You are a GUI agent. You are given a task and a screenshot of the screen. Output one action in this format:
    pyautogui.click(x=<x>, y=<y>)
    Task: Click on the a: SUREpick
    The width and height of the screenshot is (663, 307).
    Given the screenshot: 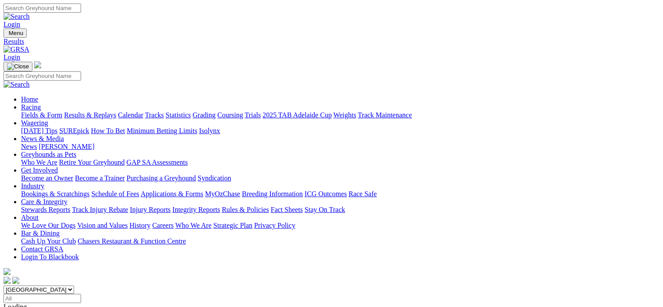 What is the action you would take?
    pyautogui.click(x=74, y=131)
    